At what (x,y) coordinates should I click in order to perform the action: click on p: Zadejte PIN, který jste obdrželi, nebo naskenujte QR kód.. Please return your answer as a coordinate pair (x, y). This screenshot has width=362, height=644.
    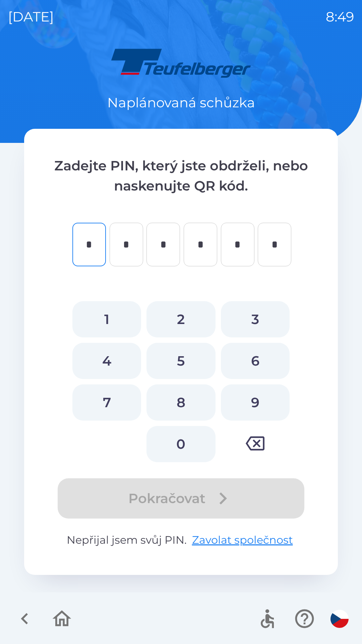
    Looking at the image, I should click on (181, 176).